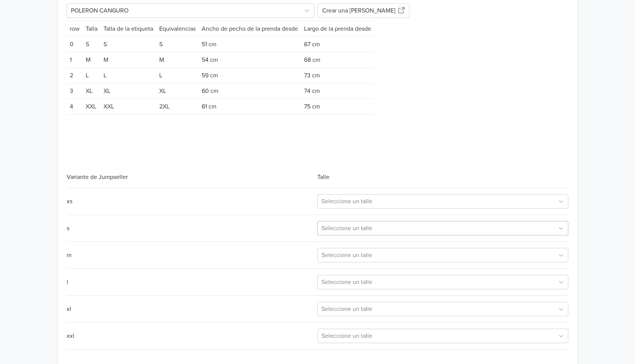  What do you see at coordinates (75, 28) in the screenshot?
I see `td: row` at bounding box center [75, 28].